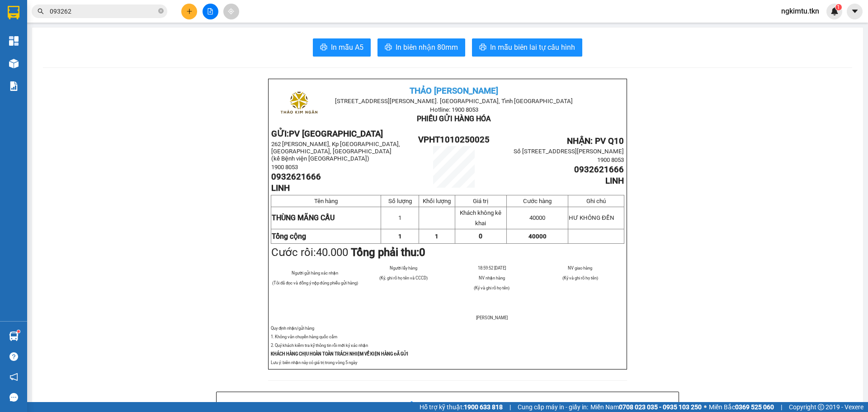 The height and width of the screenshot is (412, 868). I want to click on span: Hotline: 1900 8053, so click(454, 109).